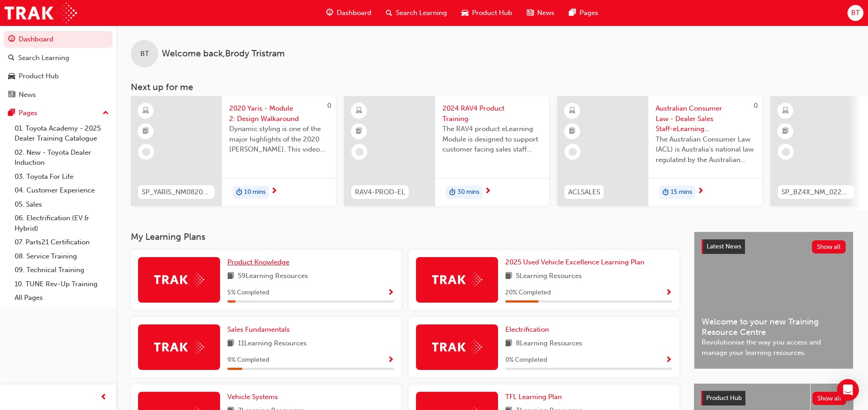 This screenshot has width=868, height=410. Describe the element at coordinates (249, 360) in the screenshot. I see `span: 9 % Completed` at that location.